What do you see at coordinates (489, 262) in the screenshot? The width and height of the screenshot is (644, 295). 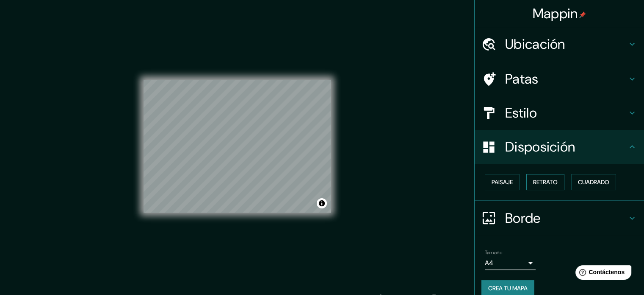 I see `font: A4` at bounding box center [489, 262].